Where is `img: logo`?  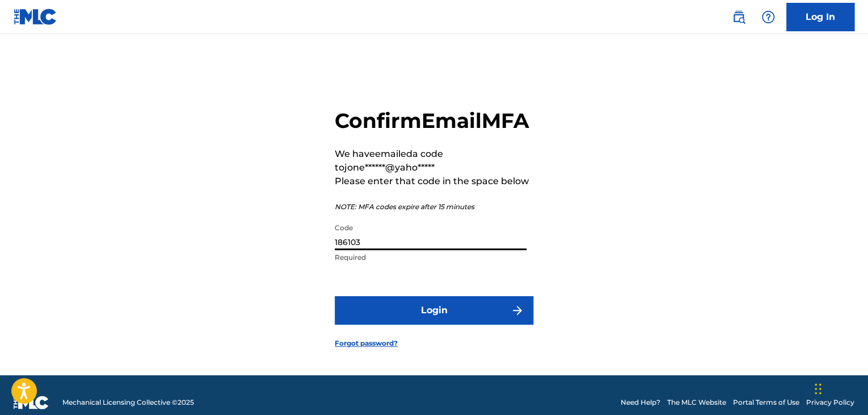
img: logo is located at coordinates (31, 402).